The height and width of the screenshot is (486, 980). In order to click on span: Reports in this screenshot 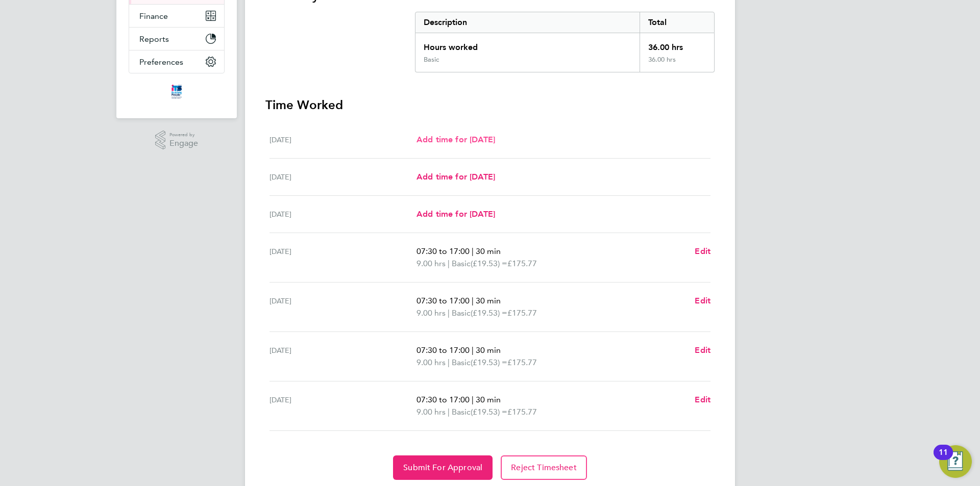, I will do `click(154, 39)`.